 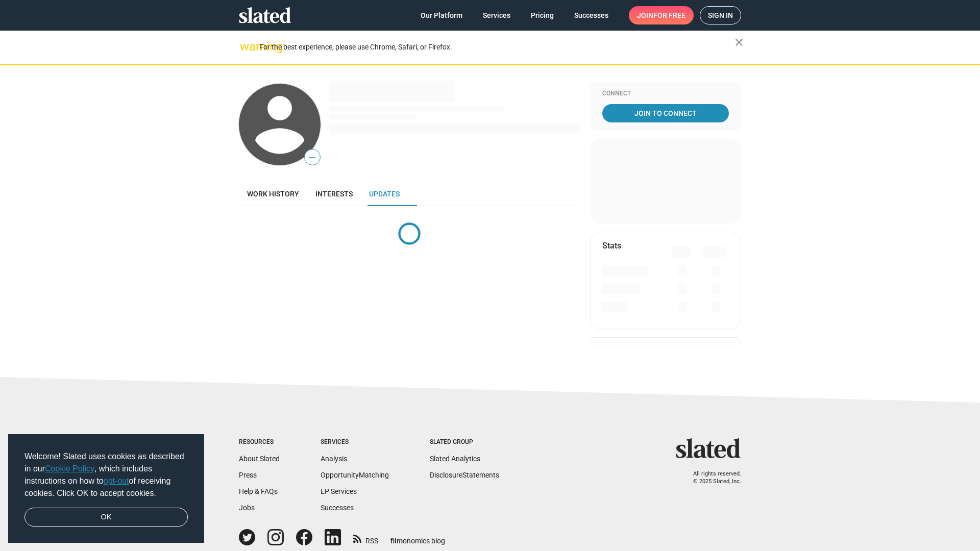 What do you see at coordinates (69, 469) in the screenshot?
I see `a: Cookie Policy` at bounding box center [69, 469].